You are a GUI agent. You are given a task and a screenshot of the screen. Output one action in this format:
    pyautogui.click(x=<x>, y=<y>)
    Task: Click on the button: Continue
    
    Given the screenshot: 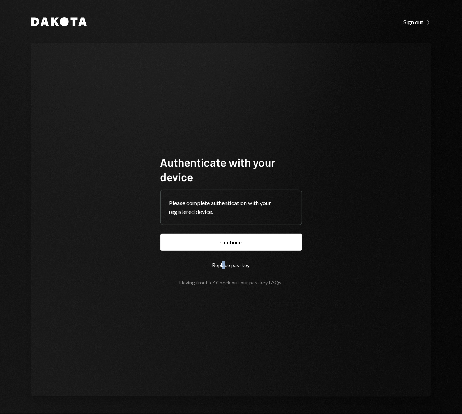 What is the action you would take?
    pyautogui.click(x=231, y=242)
    